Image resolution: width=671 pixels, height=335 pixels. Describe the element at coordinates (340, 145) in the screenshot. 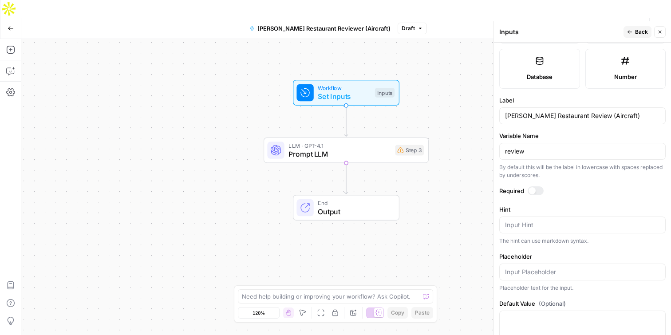

I see `span: LLM · GPT-4.1` at that location.